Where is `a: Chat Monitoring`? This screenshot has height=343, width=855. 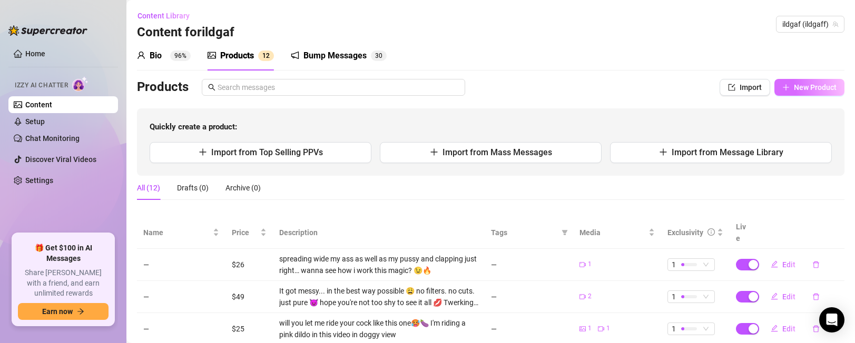
a: Chat Monitoring is located at coordinates (52, 139).